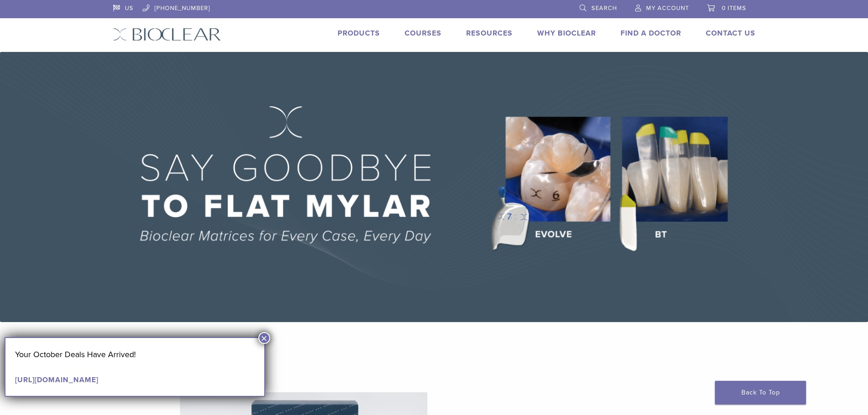 This screenshot has width=868, height=415. What do you see at coordinates (359, 34) in the screenshot?
I see `a: Products` at bounding box center [359, 34].